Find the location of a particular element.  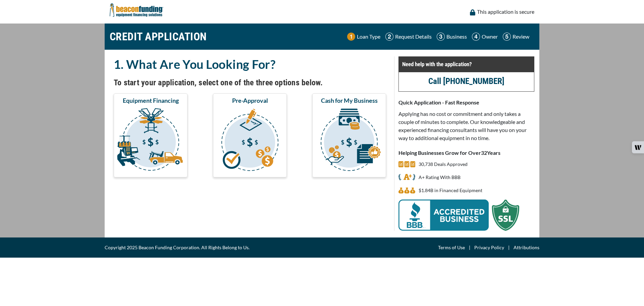

p: A+ Rating With BBB is located at coordinates (440, 177).